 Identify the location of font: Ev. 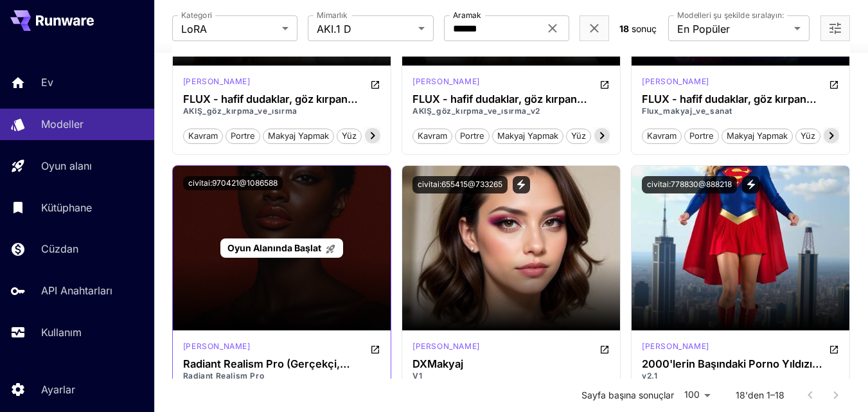
(47, 82).